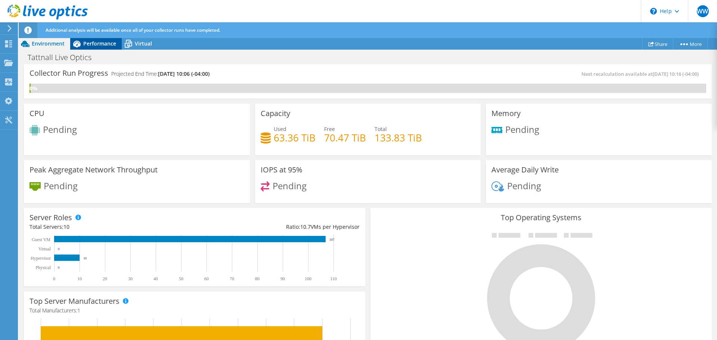 The width and height of the screenshot is (717, 340). What do you see at coordinates (41, 240) in the screenshot?
I see `text: Guest VM` at bounding box center [41, 240].